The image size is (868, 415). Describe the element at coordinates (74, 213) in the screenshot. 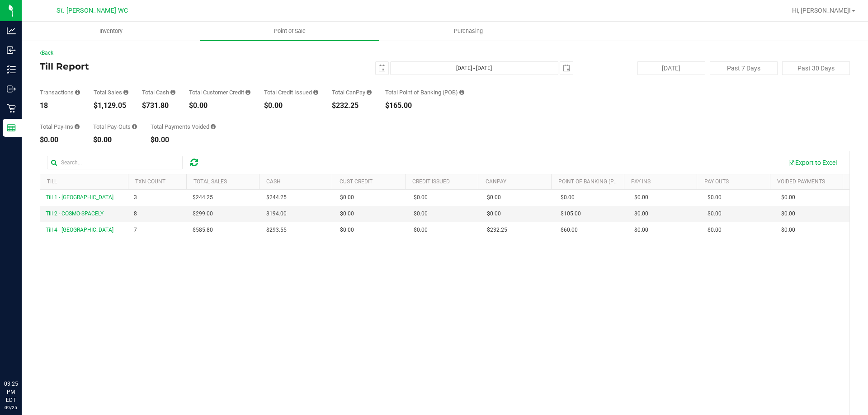

I see `span: Till 2 - COSMO-SPACELY` at that location.